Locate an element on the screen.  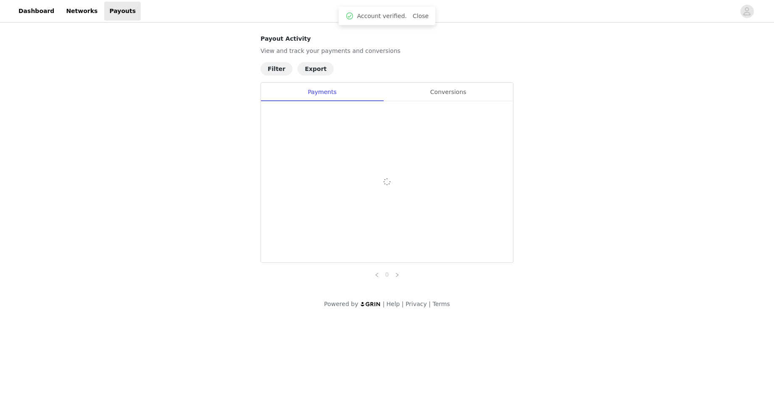
a: Terms is located at coordinates (441, 304).